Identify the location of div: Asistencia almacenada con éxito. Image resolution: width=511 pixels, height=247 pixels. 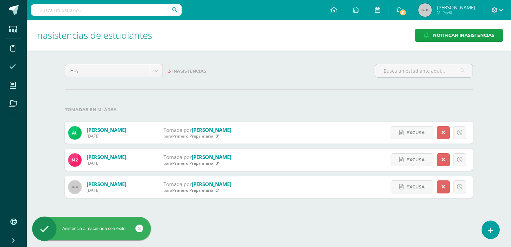
(91, 228).